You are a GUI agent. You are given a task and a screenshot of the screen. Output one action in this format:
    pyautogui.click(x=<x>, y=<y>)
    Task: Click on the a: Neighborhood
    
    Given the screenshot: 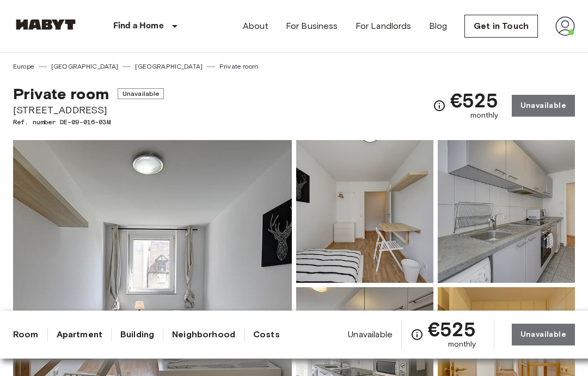 What is the action you would take?
    pyautogui.click(x=204, y=334)
    